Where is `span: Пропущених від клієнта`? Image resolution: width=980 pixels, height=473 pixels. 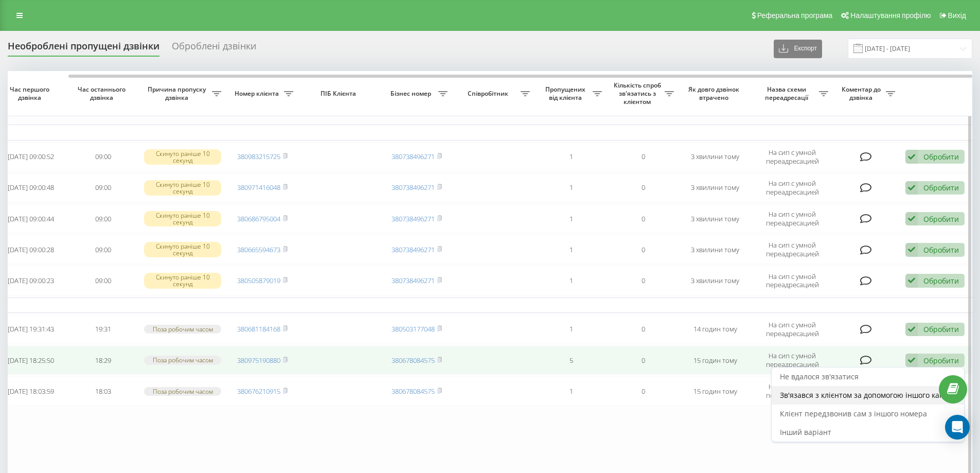
span: Пропущених від клієнта is located at coordinates (566, 93).